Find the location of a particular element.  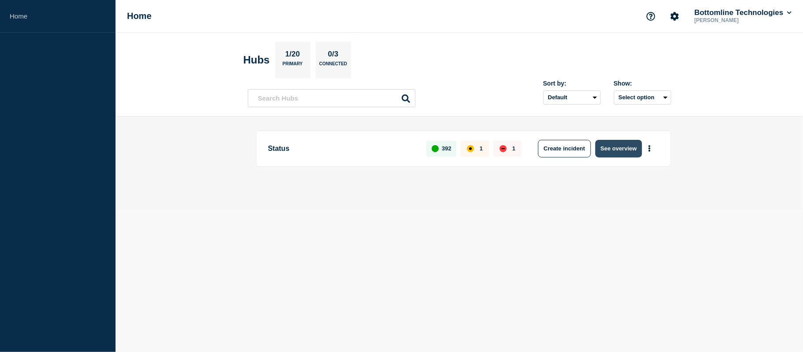

button: Account settings is located at coordinates (675, 16).